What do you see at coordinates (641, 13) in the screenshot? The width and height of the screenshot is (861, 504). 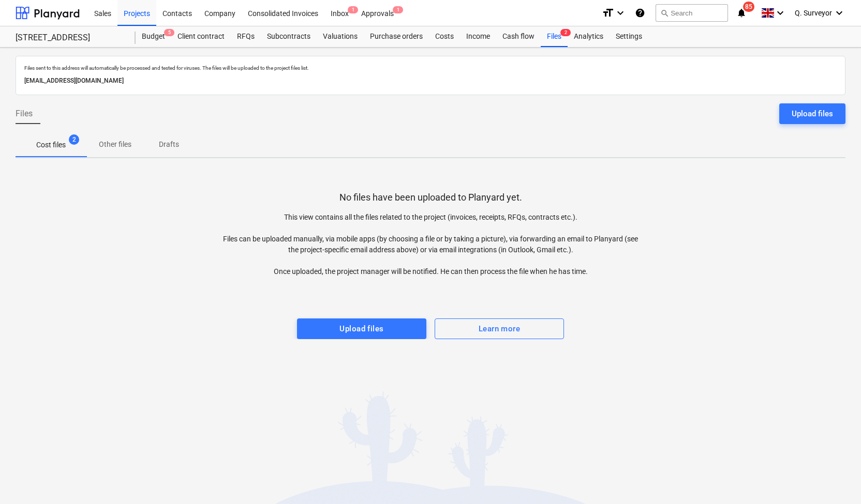 I see `i: Knowledge base` at bounding box center [641, 13].